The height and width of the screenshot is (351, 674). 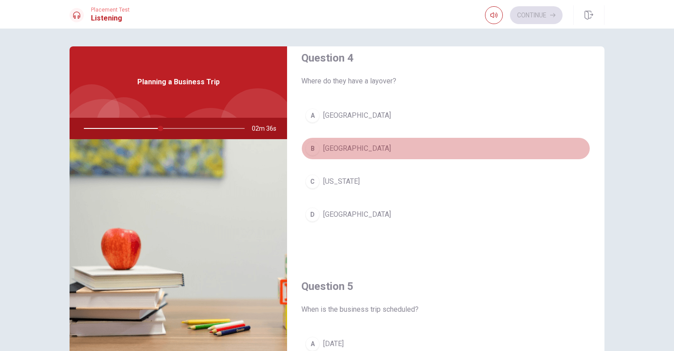 I want to click on div: D, so click(x=312, y=214).